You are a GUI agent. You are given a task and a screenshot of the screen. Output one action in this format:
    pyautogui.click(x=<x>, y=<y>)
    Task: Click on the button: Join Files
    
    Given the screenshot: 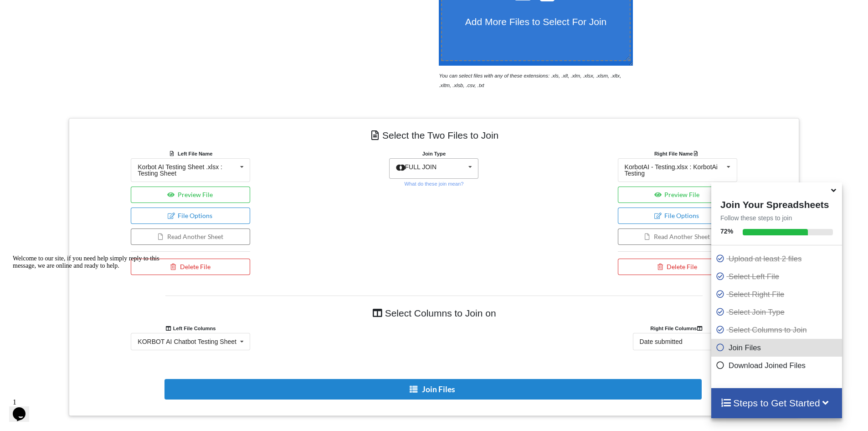 What is the action you would take?
    pyautogui.click(x=433, y=389)
    